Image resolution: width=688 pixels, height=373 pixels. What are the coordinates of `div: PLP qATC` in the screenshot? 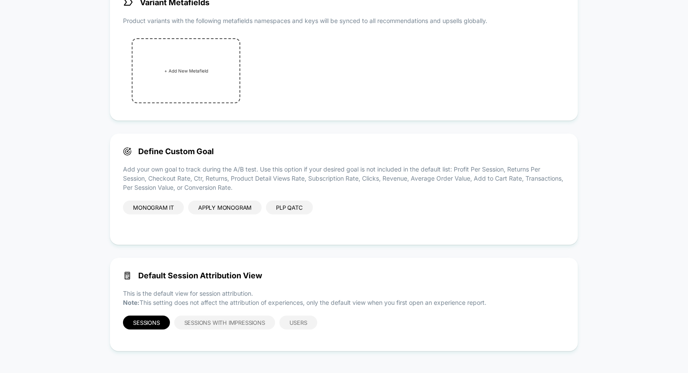 It's located at (289, 208).